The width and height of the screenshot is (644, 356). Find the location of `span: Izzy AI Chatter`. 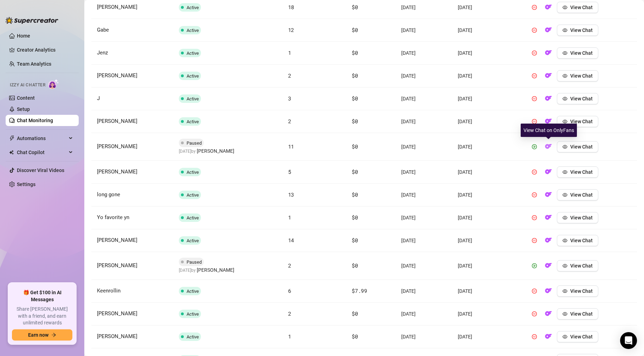

span: Izzy AI Chatter is located at coordinates (28, 85).